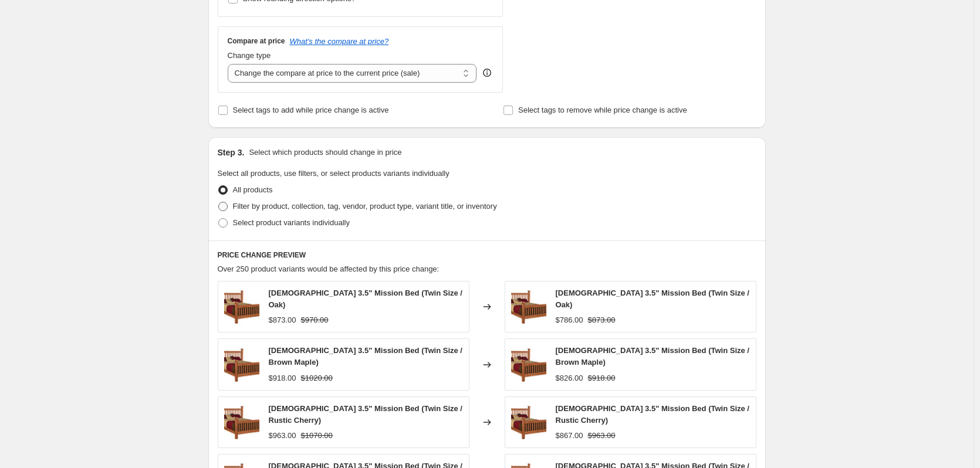  I want to click on div: $867.00, so click(569, 436).